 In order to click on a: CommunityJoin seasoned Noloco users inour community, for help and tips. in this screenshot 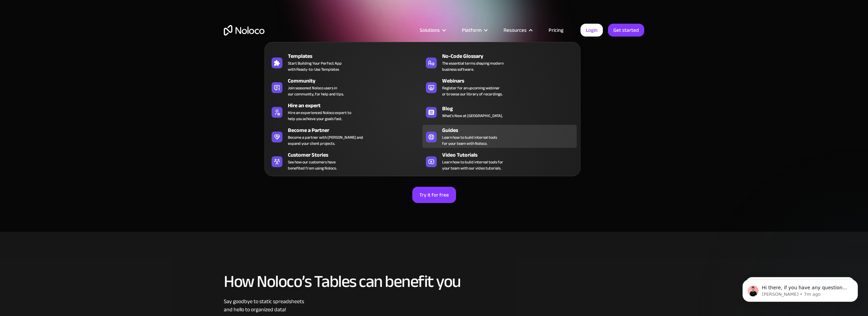, I will do `click(345, 87)`.